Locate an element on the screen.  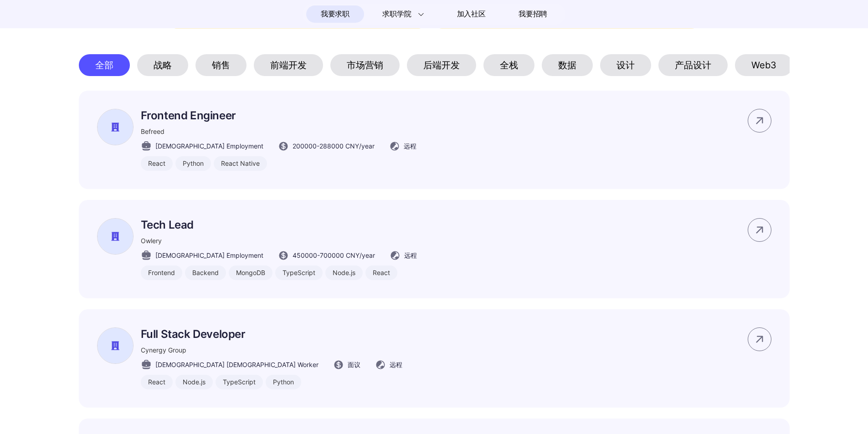
div: 全栈 is located at coordinates (509, 65).